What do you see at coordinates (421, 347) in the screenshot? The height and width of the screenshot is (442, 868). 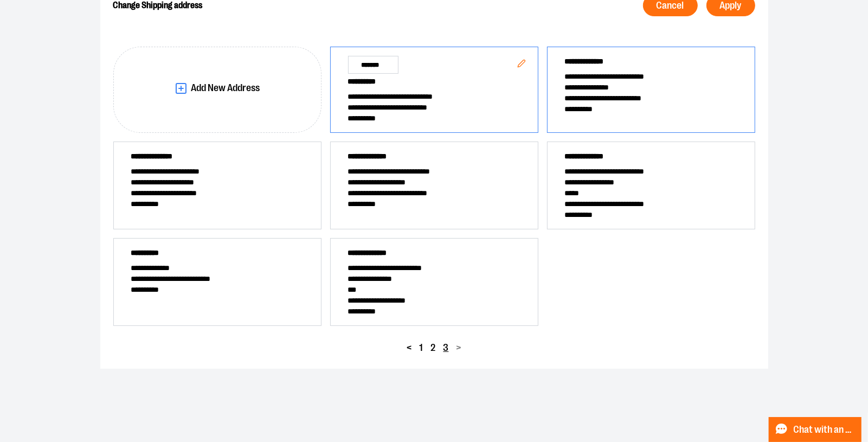 I see `button: 1` at bounding box center [421, 347].